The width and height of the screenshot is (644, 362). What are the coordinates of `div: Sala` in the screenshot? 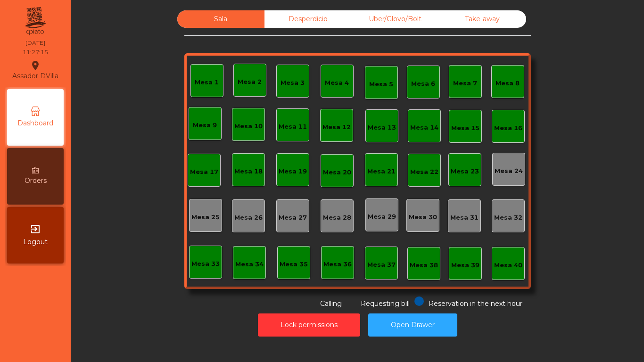 It's located at (220, 19).